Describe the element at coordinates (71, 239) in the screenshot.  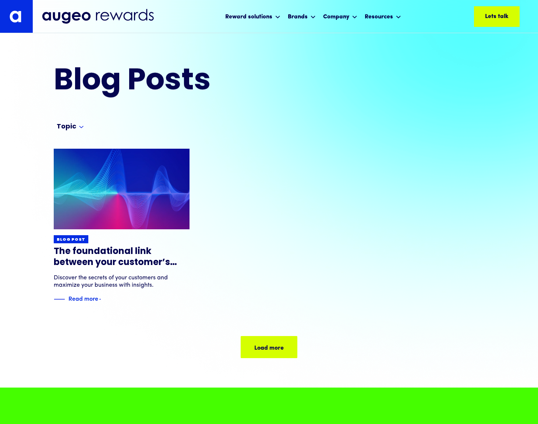
I see `div: Blog post` at that location.